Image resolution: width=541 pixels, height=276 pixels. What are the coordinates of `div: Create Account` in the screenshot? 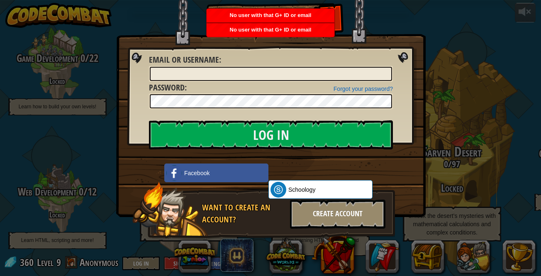 It's located at (338, 214).